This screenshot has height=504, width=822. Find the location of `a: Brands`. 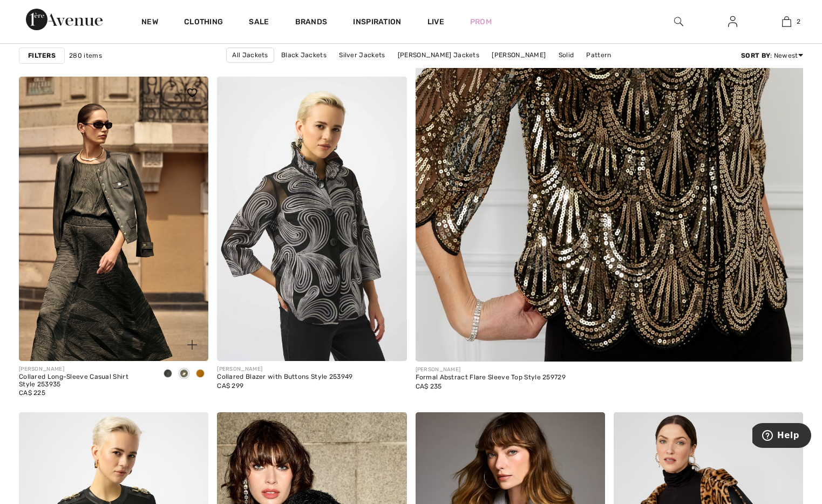

a: Brands is located at coordinates (312, 23).